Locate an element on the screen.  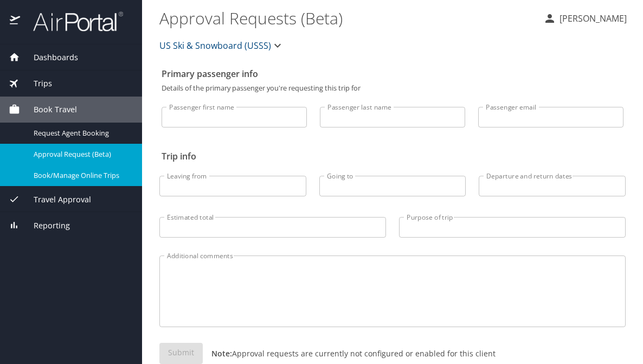
strong: Note: is located at coordinates (222, 353).